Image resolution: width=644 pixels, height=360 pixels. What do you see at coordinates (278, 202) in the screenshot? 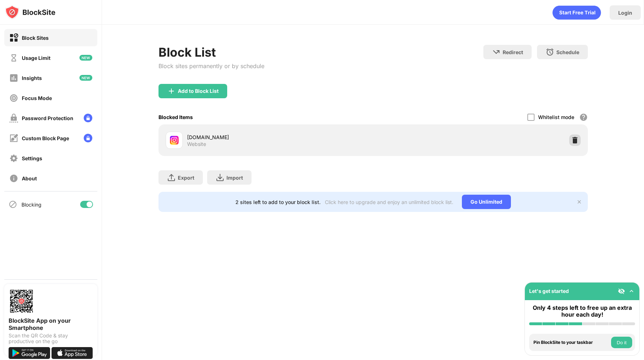
I see `div: 2 sites left to add to your block list.` at bounding box center [278, 202].